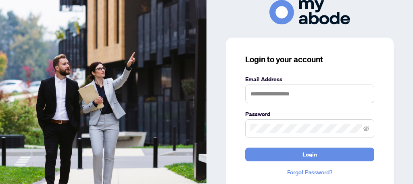 The image size is (413, 184). Describe the element at coordinates (310, 154) in the screenshot. I see `span: Login` at that location.